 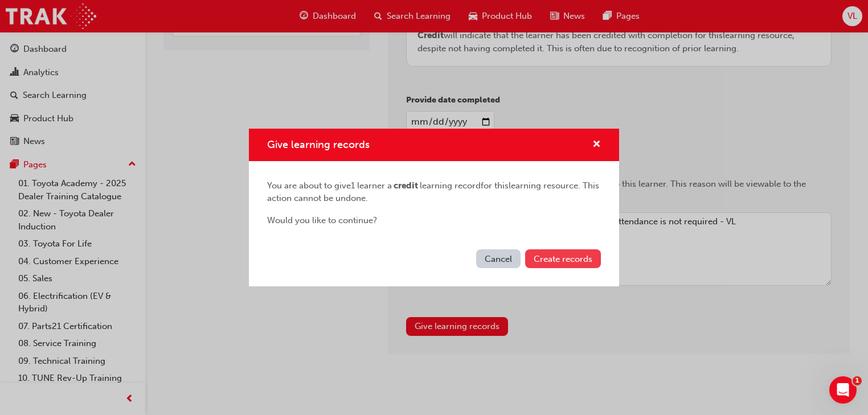 I want to click on span: Give learning records, so click(x=319, y=145).